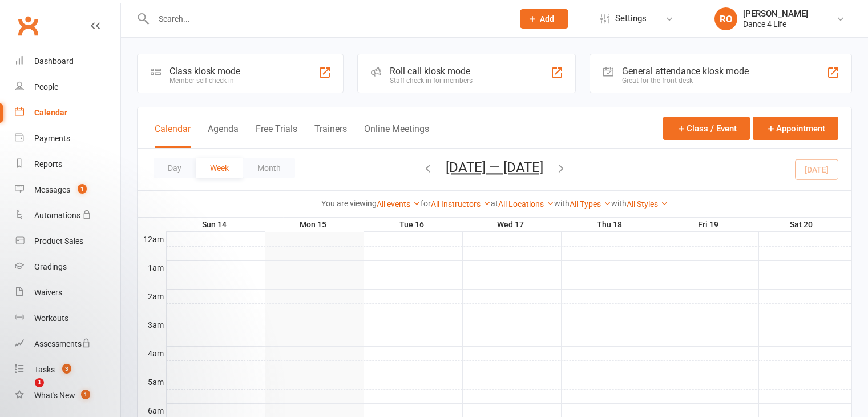  What do you see at coordinates (610, 224) in the screenshot?
I see `th: Thu 18` at bounding box center [610, 224].